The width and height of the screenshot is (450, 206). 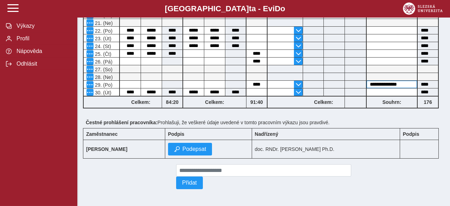 I want to click on span: Přidat, so click(x=190, y=183).